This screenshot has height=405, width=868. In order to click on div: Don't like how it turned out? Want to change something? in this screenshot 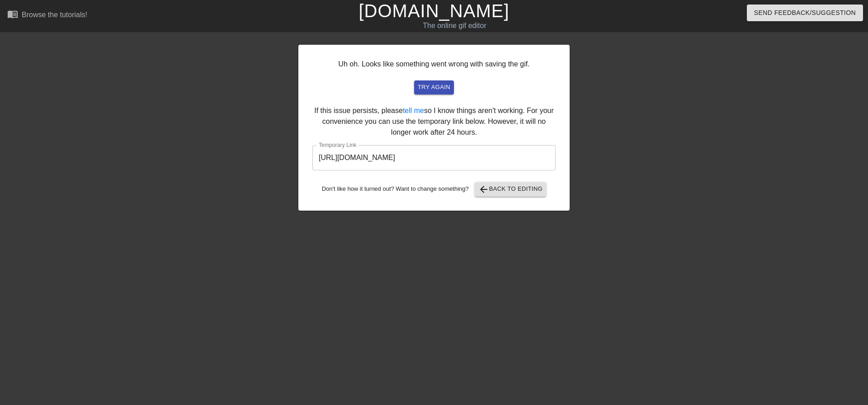, I will do `click(434, 190)`.